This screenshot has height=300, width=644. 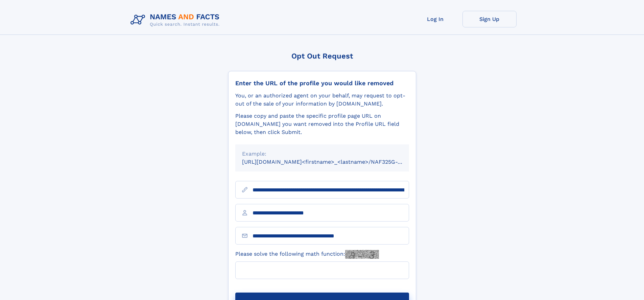 I want to click on div: Opt Out Request, so click(x=322, y=56).